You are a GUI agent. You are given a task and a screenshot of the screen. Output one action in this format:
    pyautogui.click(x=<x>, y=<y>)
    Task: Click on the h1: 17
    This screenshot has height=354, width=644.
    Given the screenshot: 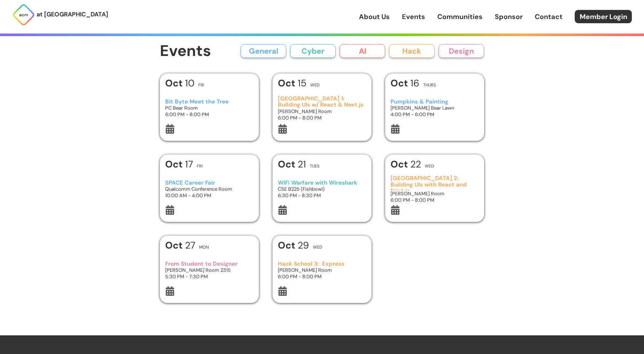 What is the action you would take?
    pyautogui.click(x=179, y=164)
    